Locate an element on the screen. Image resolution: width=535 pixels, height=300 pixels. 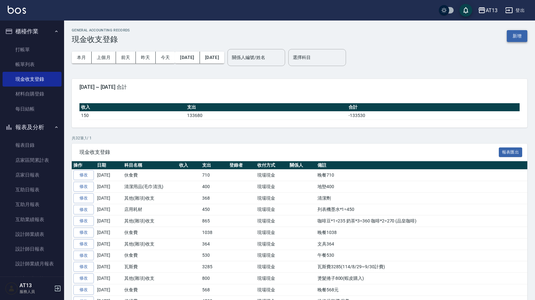
td: 364 is located at coordinates (214, 244).